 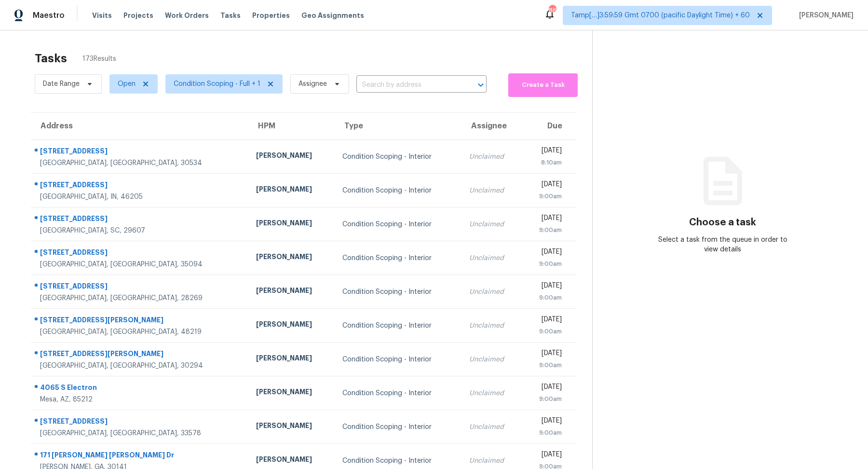 What do you see at coordinates (552, 11) in the screenshot?
I see `div: 861` at bounding box center [552, 11].